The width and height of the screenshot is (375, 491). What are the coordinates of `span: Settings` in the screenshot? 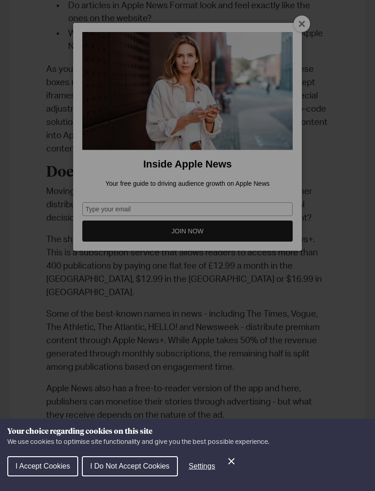 It's located at (202, 466).